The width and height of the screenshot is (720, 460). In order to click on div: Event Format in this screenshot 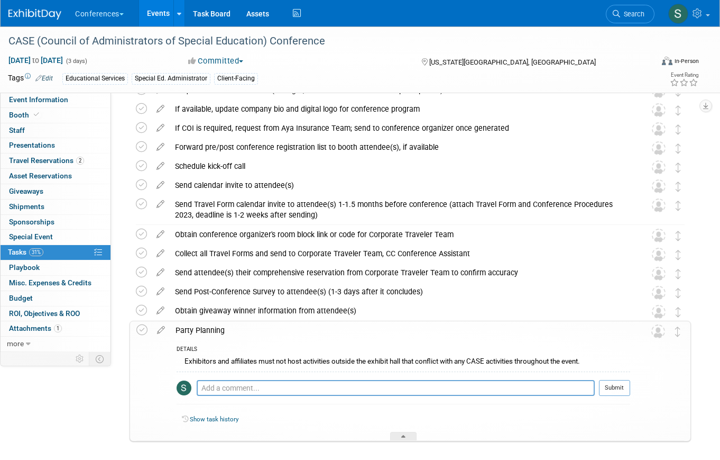, I will do `click(648, 63)`.